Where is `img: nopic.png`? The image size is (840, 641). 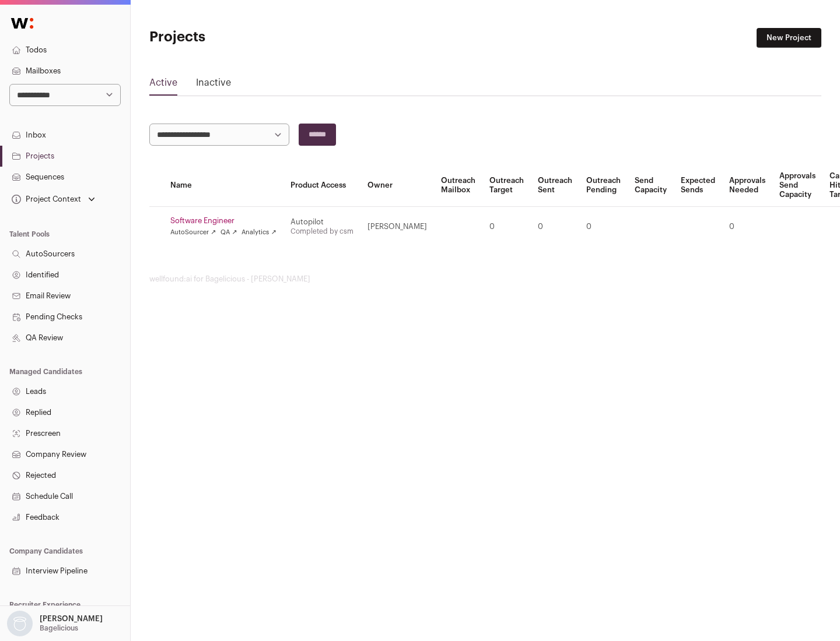 img: nopic.png is located at coordinates (20, 624).